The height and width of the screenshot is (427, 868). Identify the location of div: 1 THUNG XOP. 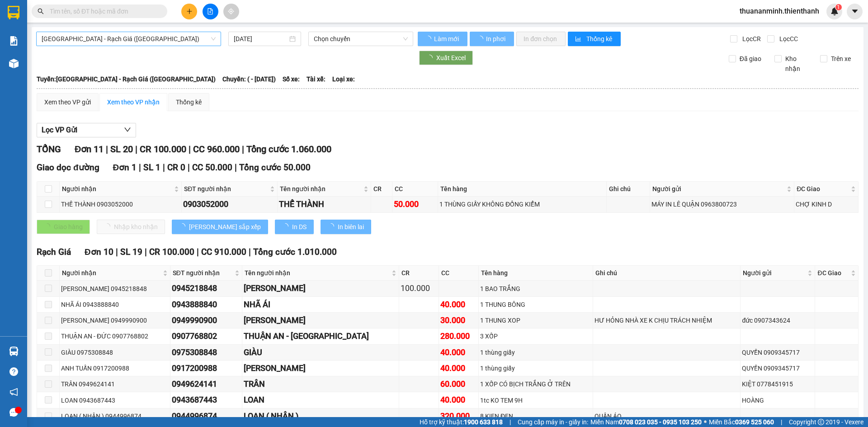
(536, 321).